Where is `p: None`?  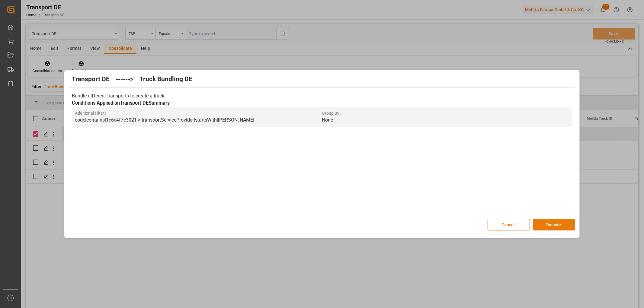
p: None is located at coordinates (445, 120).